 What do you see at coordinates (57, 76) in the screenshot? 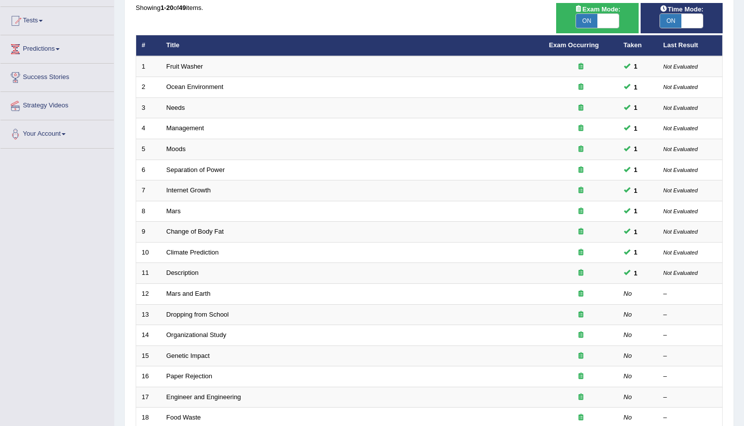
I see `a: Success Stories` at bounding box center [57, 76].